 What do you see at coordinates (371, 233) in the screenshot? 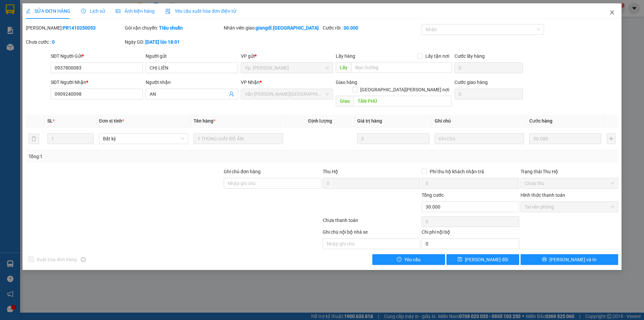
I see `div: Ghi chú nội bộ nhà xe` at bounding box center [371, 233].